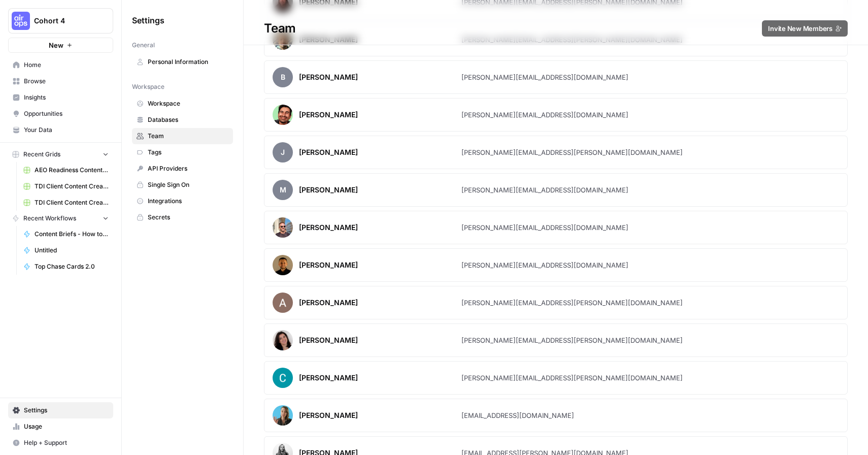 Image resolution: width=868 pixels, height=455 pixels. What do you see at coordinates (183, 201) in the screenshot?
I see `a: Integrations` at bounding box center [183, 201].